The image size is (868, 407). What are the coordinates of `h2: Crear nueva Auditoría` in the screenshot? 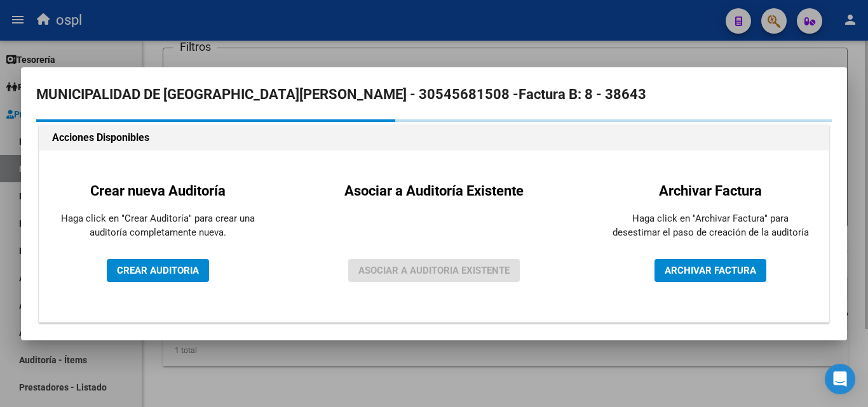 It's located at (157, 190).